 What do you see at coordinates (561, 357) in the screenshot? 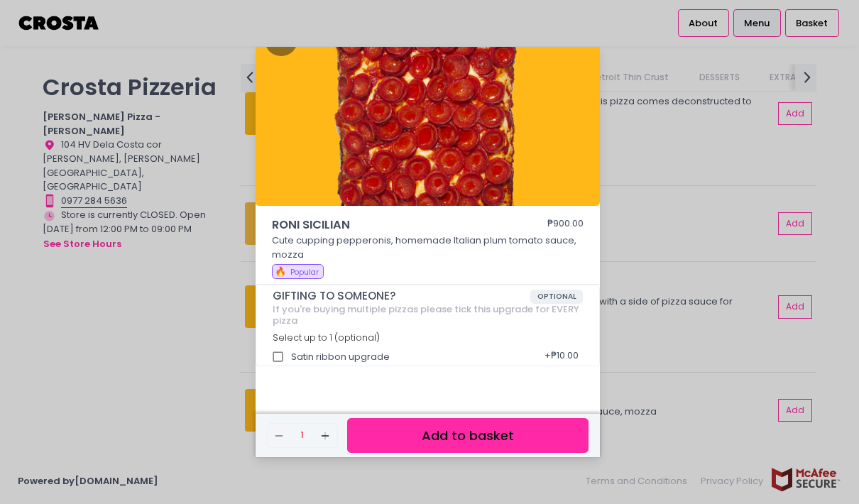
I see `div: + ₱10.00` at bounding box center [561, 357].